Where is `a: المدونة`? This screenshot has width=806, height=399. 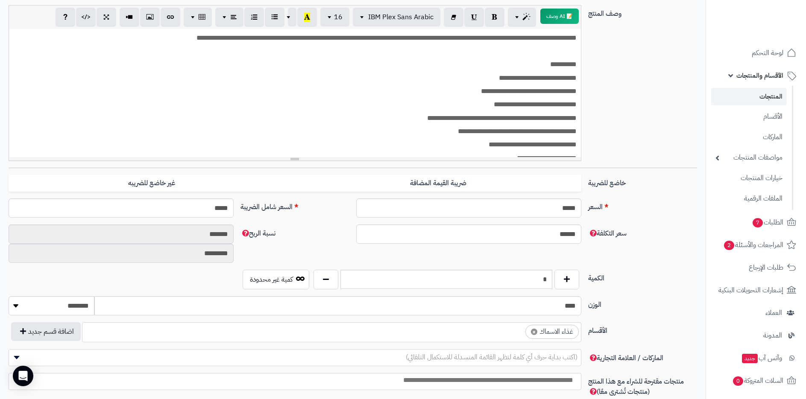 a: المدونة is located at coordinates (756, 336).